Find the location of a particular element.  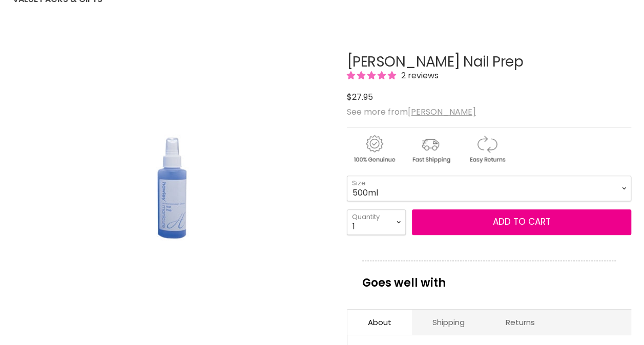

span: 5.00 stars is located at coordinates (373, 75).